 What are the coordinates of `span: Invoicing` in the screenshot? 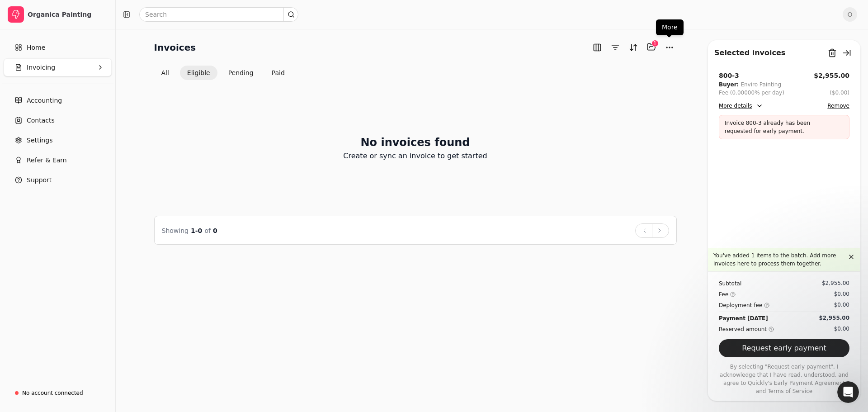 It's located at (41, 67).